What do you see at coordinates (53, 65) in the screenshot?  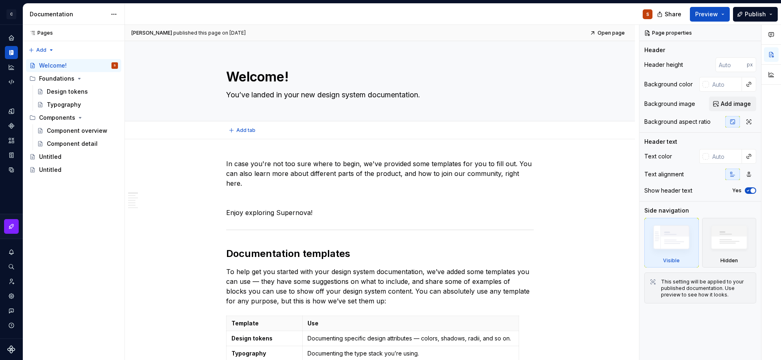 I see `div: Welcome!` at bounding box center [53, 65].